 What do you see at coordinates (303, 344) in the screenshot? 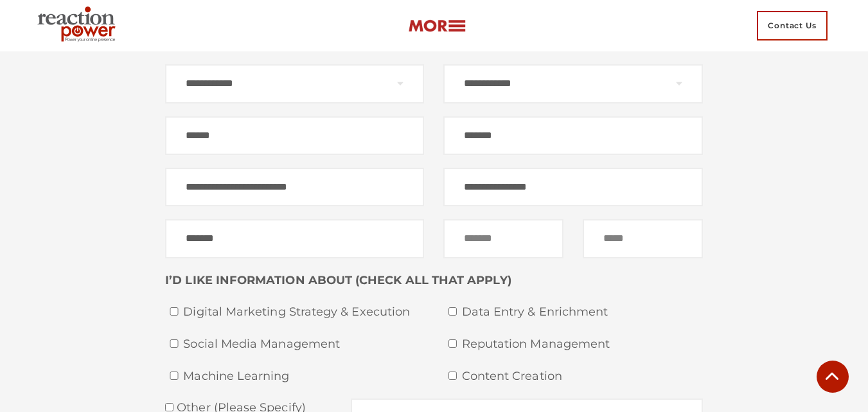
I see `span: Social Media Management` at bounding box center [303, 344].